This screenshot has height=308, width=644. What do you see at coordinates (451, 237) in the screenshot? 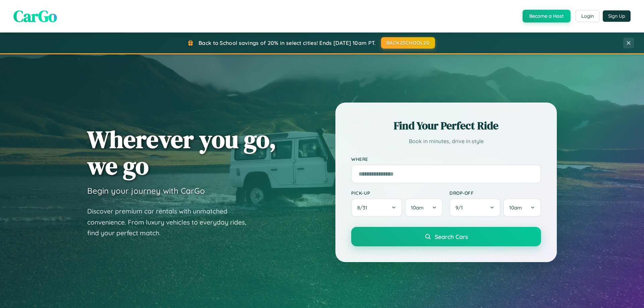
I see `span: Search Cars` at bounding box center [451, 237].